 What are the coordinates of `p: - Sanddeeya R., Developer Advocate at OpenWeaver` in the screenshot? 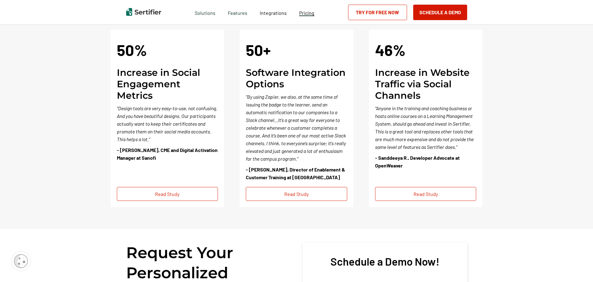 It's located at (426, 162).